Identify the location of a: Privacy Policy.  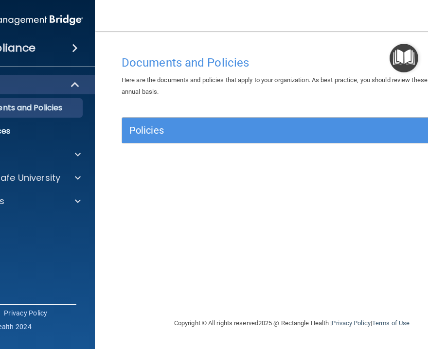
(26, 313).